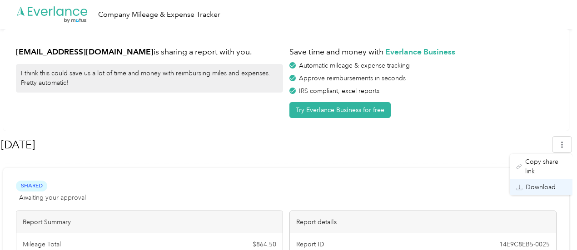 This screenshot has height=250, width=577. I want to click on h1: Save time and money with, so click(423, 52).